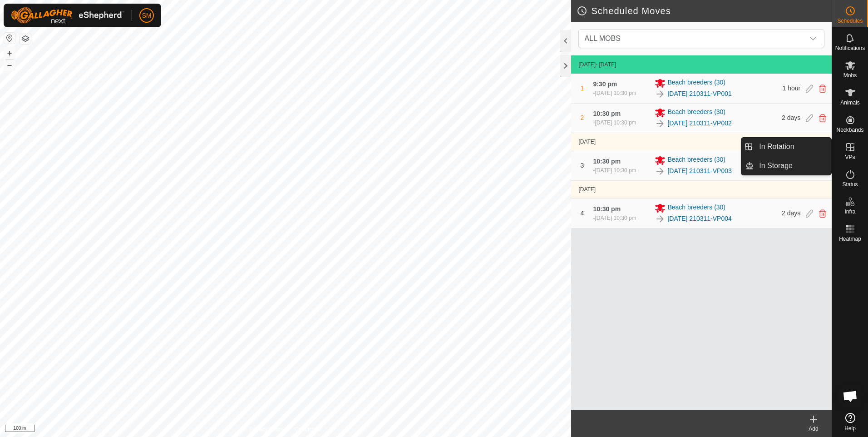 Image resolution: width=868 pixels, height=437 pixels. What do you see at coordinates (850, 103) in the screenshot?
I see `span: Animals` at bounding box center [850, 103].